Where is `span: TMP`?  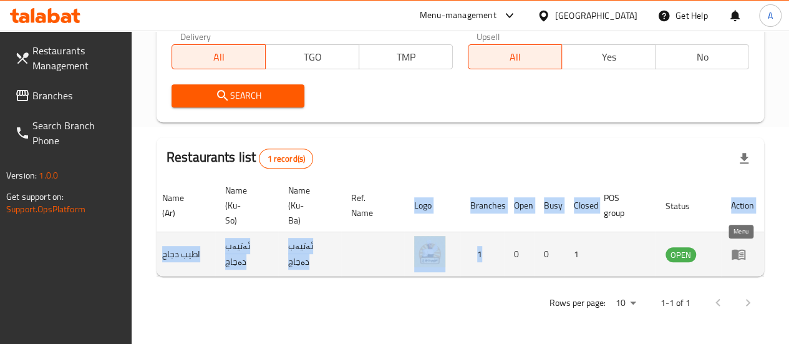
span: TMP is located at coordinates (406, 57).